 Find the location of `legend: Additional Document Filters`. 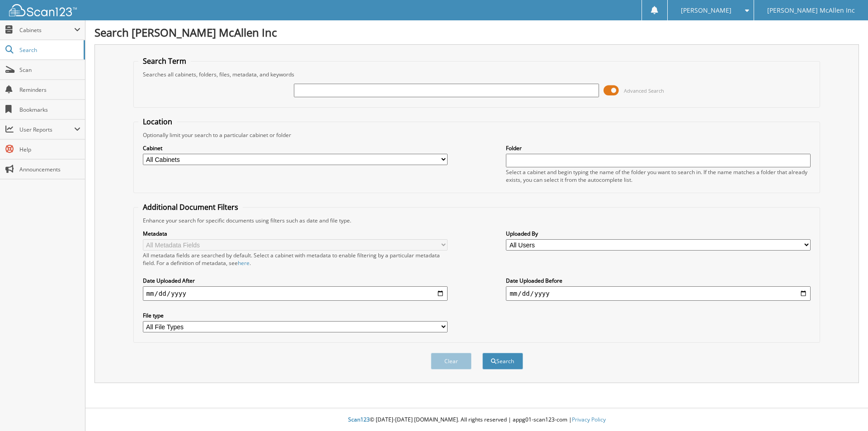

legend: Additional Document Filters is located at coordinates (190, 207).